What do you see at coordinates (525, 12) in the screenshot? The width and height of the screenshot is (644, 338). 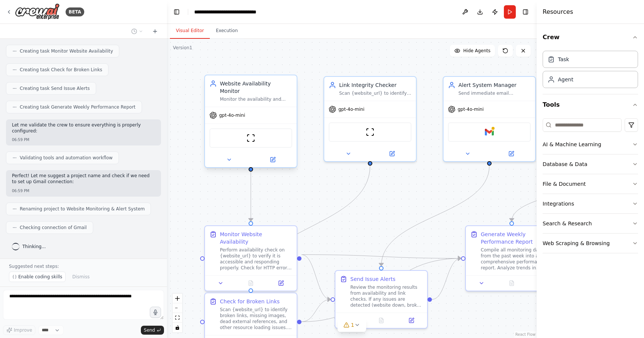 I see `button: Hide right sidebar` at bounding box center [525, 12].